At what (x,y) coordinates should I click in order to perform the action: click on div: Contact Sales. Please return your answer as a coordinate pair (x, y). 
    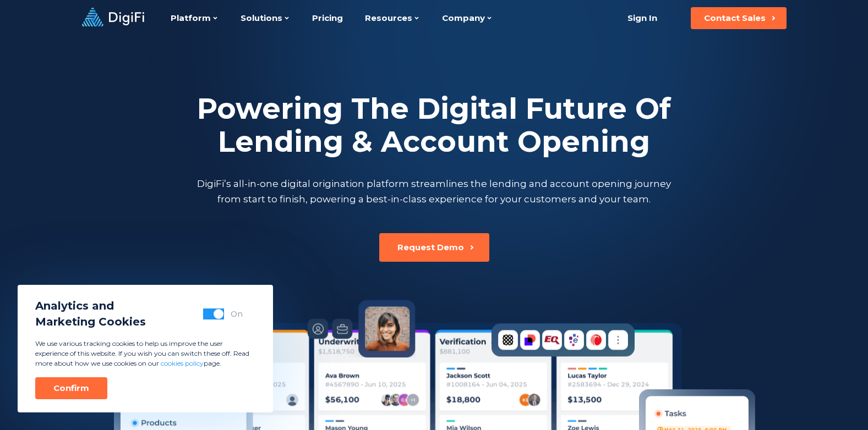
    Looking at the image, I should click on (735, 18).